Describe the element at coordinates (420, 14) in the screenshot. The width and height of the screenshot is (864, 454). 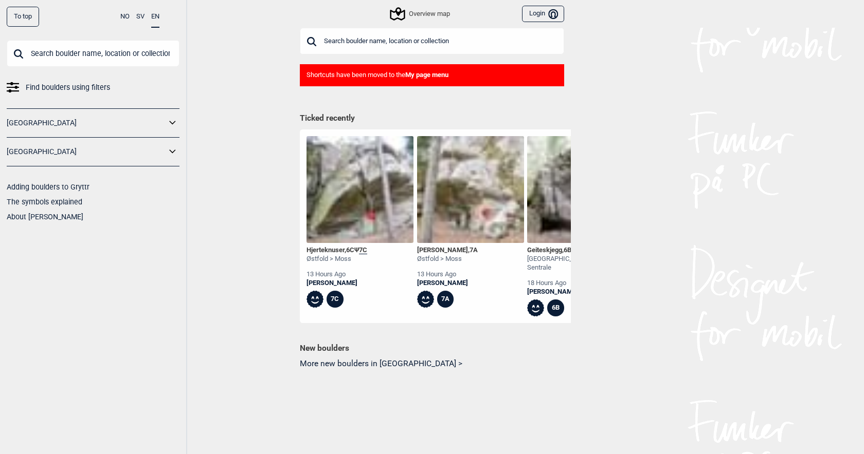
I see `div: Overview map` at that location.